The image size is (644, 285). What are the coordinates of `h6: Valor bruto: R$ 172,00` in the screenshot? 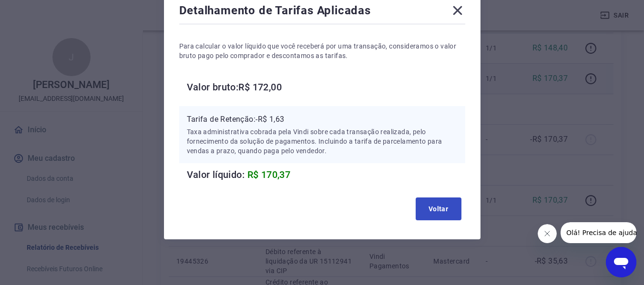 It's located at (326, 87).